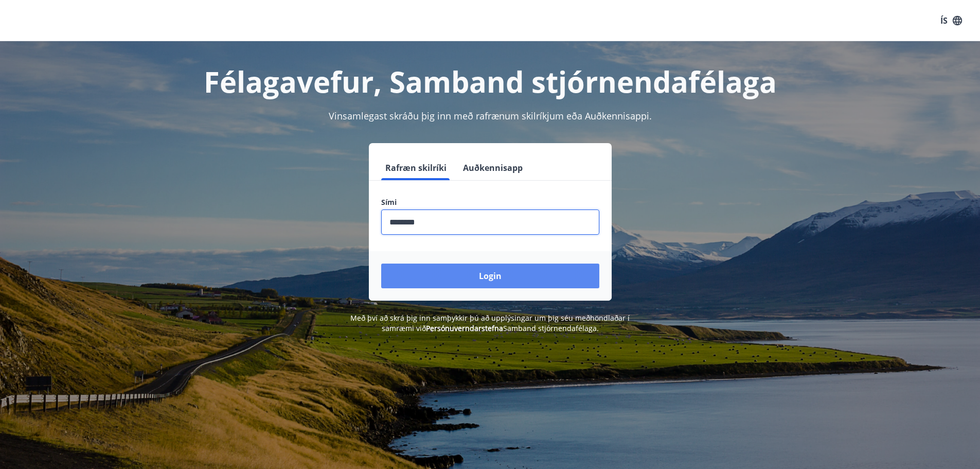 This screenshot has height=469, width=980. I want to click on span: Með því að skrá þig inn samþykkir þú að upplýsingar um þig séu meðhöndlaðar í samræmi við Samband..., so click(489, 323).